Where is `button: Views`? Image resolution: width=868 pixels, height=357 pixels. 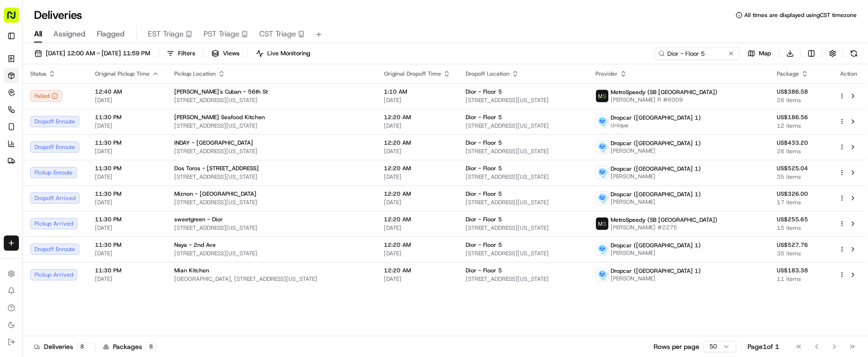 button: Views is located at coordinates (225, 54).